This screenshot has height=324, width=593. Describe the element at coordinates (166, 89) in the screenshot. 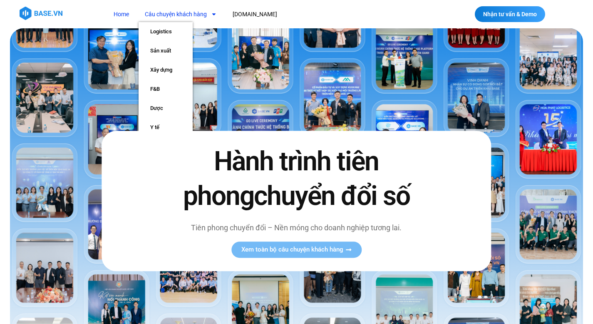

I see `ul: Câu chuyện khách hàng` at that location.